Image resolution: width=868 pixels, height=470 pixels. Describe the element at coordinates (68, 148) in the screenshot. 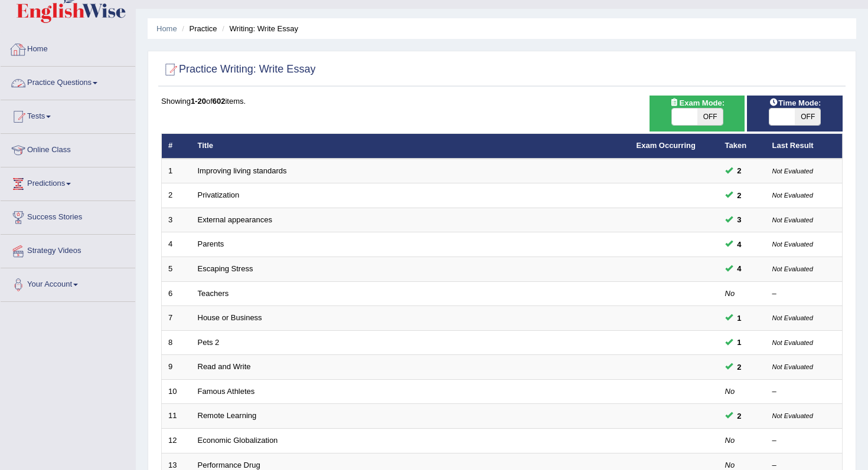

I see `a: Online Class` at that location.